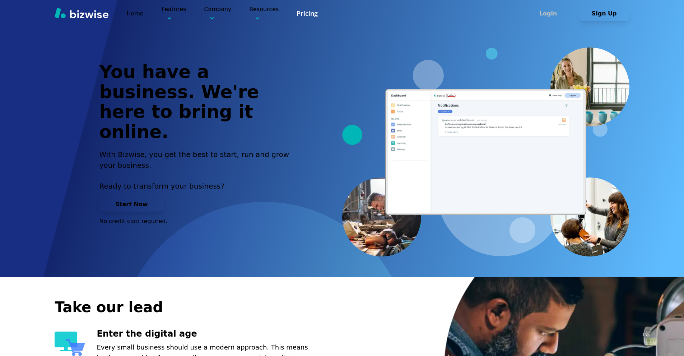 This screenshot has width=684, height=356. Describe the element at coordinates (307, 13) in the screenshot. I see `a: Pricing` at that location.